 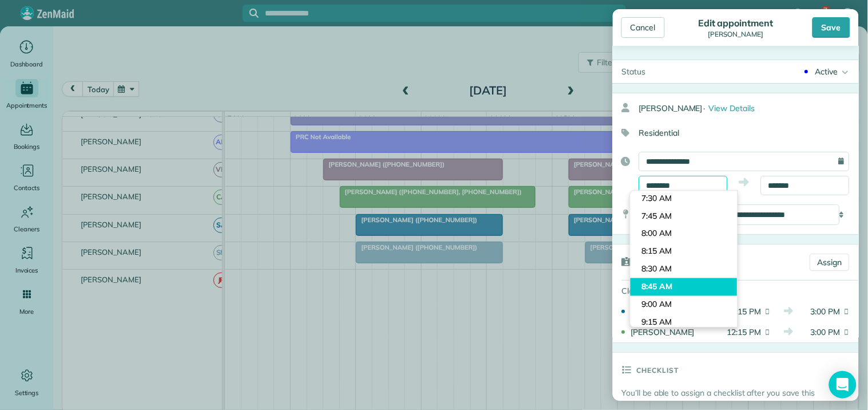 What do you see at coordinates (684, 305) in the screenshot?
I see `li: 9:00 AM` at bounding box center [684, 305].